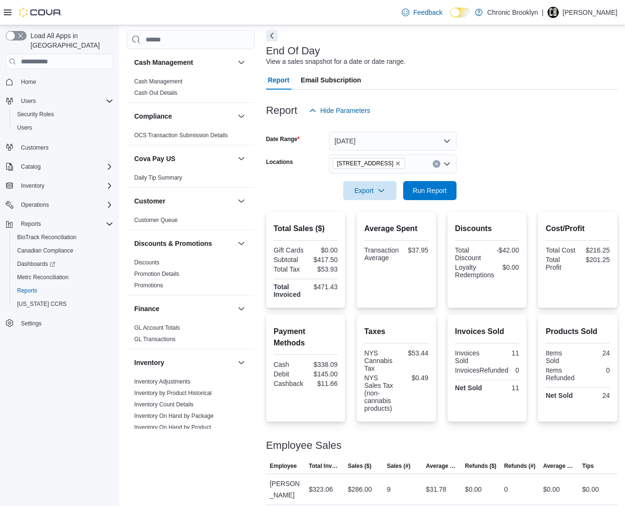 This screenshot has width=625, height=506. What do you see at coordinates (158, 81) in the screenshot?
I see `a: Cash Management` at bounding box center [158, 81].